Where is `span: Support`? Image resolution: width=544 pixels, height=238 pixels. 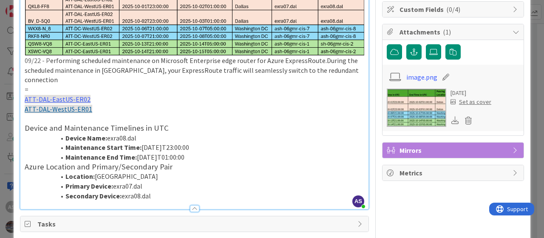
span: Support is located at coordinates (28, 6).